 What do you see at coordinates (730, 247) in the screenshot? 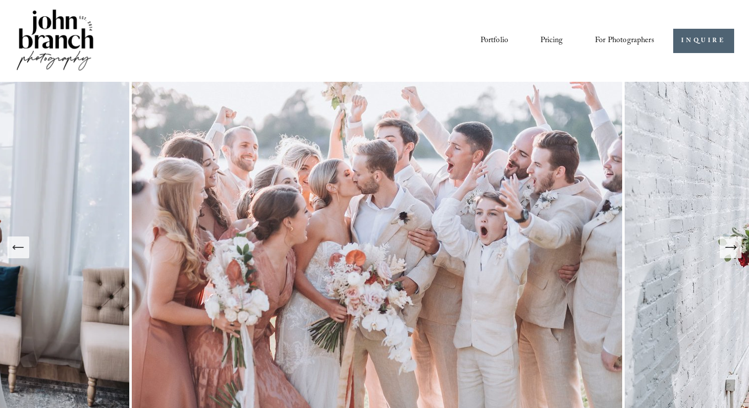
I see `button: Next Slide` at bounding box center [730, 247].